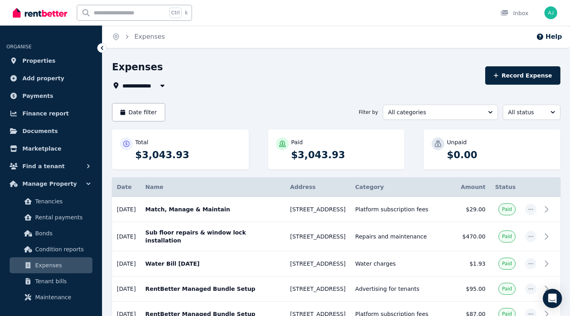  I want to click on span: Filter by, so click(368, 112).